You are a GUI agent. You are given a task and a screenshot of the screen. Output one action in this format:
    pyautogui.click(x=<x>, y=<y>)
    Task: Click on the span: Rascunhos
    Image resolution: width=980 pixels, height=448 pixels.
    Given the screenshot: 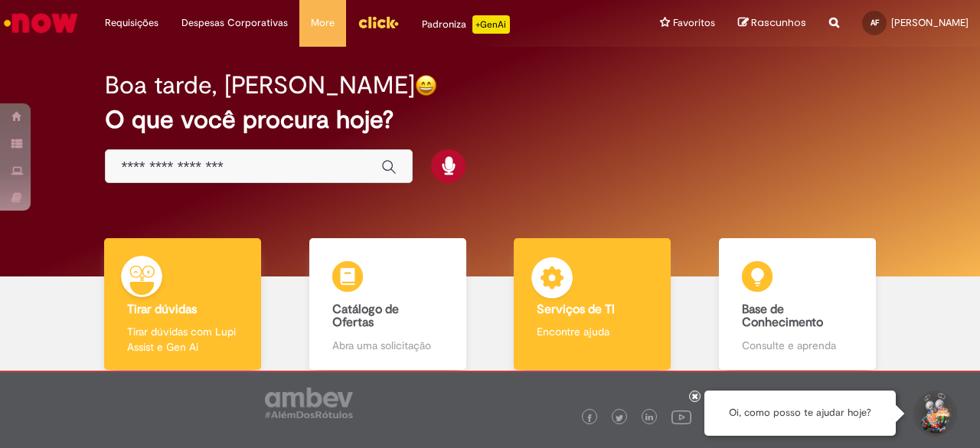 What is the action you would take?
    pyautogui.click(x=779, y=22)
    